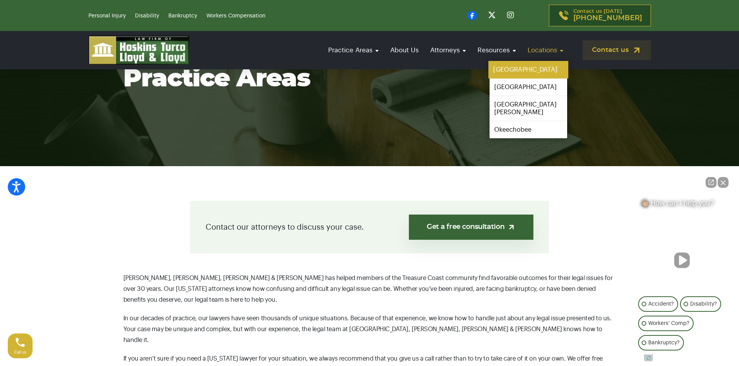 This screenshot has width=739, height=366. What do you see at coordinates (20, 353) in the screenshot?
I see `span: Call us` at bounding box center [20, 353].